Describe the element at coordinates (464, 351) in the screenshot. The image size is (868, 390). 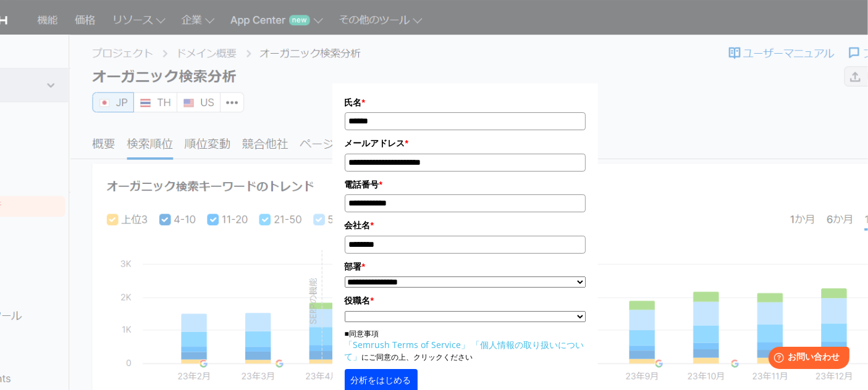
I see `a: 「個人情報の取り扱いについて」` at that location.